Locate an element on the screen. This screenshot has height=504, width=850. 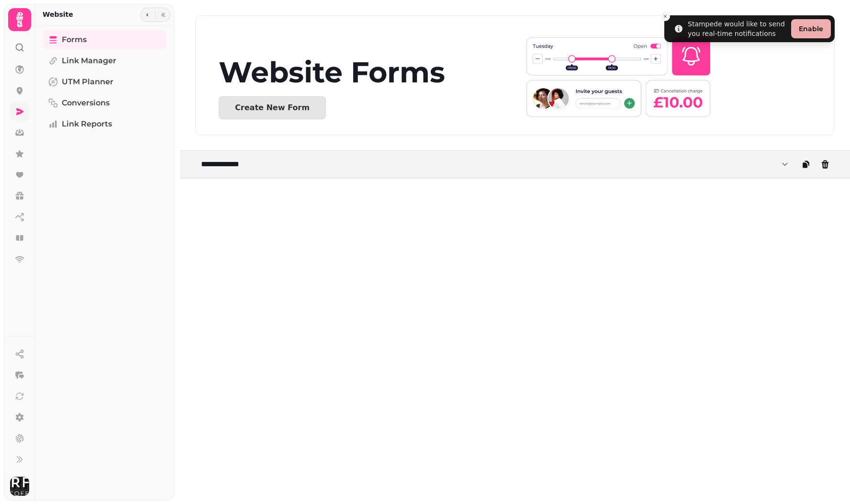
span: Link Reports is located at coordinates (86, 124).